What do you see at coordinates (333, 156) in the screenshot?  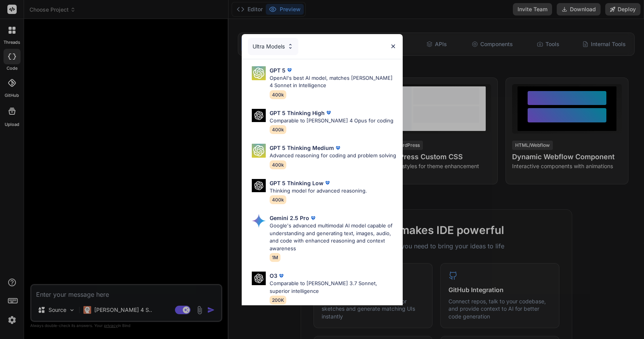 I see `p: Advanced reasoning for coding and problem solving` at bounding box center [333, 156].